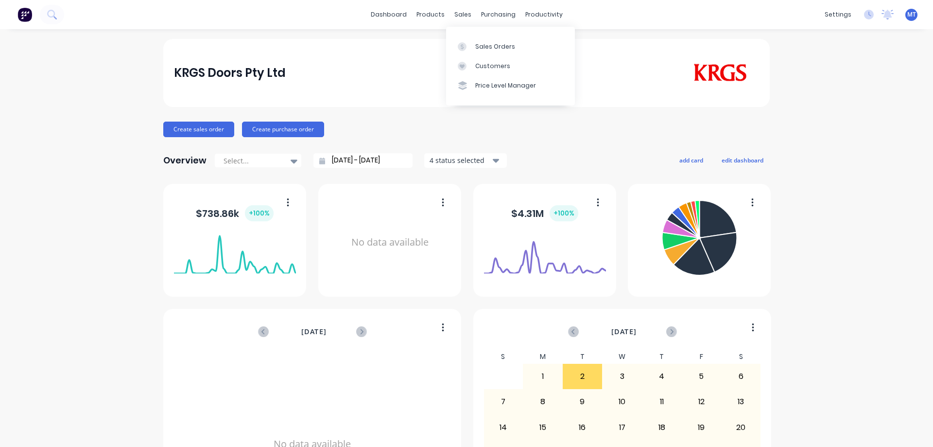  Describe the element at coordinates (622, 356) in the screenshot. I see `div: W` at that location.